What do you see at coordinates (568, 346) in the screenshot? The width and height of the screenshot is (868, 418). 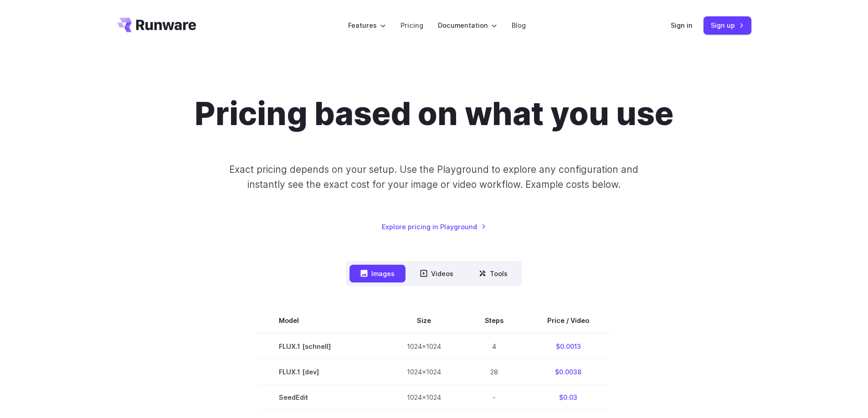 I see `td: $0.0013` at bounding box center [568, 346].